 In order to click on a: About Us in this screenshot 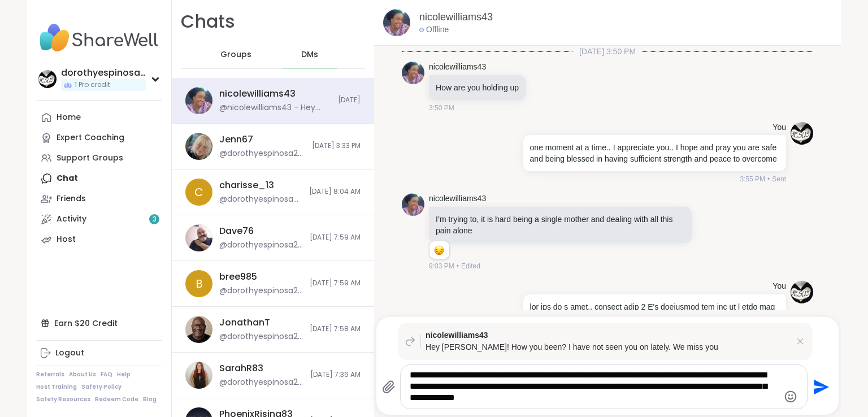, I will do `click(83, 375)`.